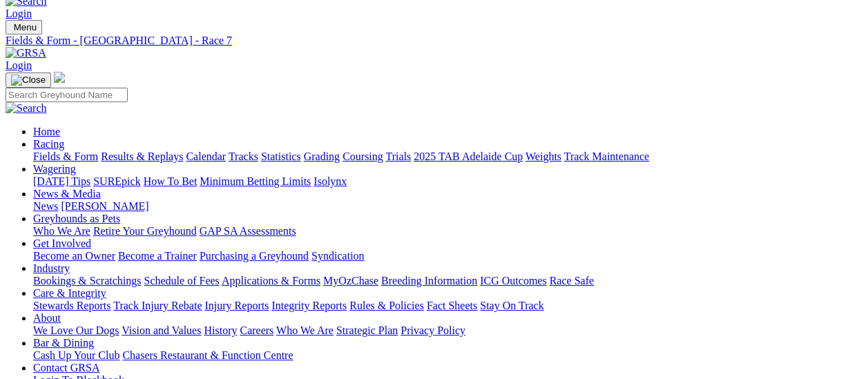 The height and width of the screenshot is (379, 868). Describe the element at coordinates (254, 255) in the screenshot. I see `a: Purchasing a Greyhound` at that location.